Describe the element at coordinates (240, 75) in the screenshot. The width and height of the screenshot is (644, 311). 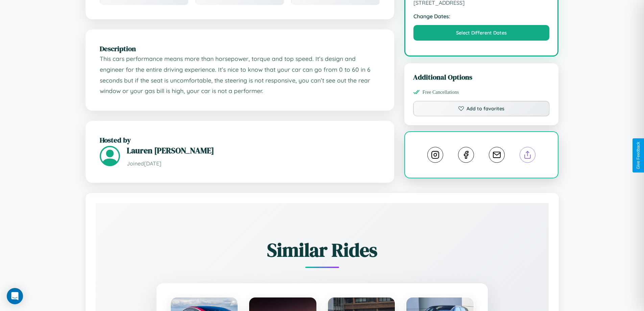
I see `p: This cars performance means more than horsepower, torque and top speed. It’s design and engineer ...` at that location.